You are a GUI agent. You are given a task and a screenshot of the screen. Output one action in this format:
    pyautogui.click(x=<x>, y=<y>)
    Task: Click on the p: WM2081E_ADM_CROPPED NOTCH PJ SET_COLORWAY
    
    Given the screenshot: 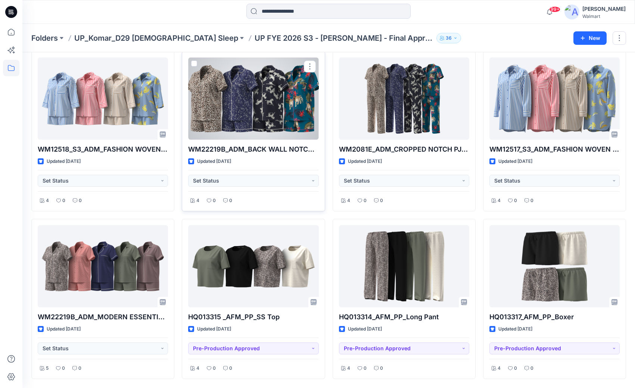 What is the action you would take?
    pyautogui.click(x=404, y=149)
    